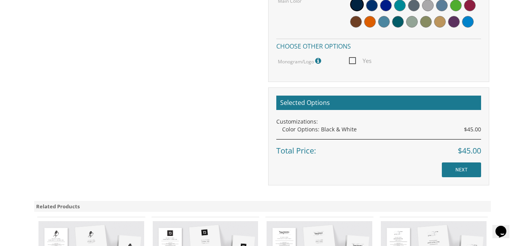  Describe the element at coordinates (378, 122) in the screenshot. I see `div: Customizations:` at that location.